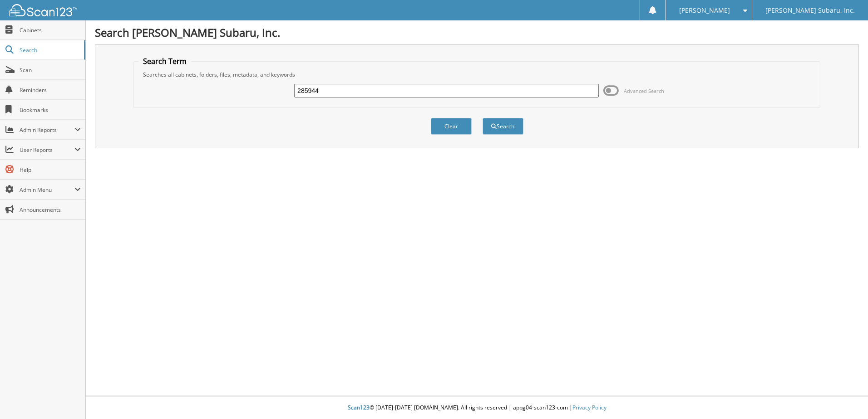 The image size is (868, 419). What do you see at coordinates (643, 91) in the screenshot?
I see `span: Advanced Search` at bounding box center [643, 91].